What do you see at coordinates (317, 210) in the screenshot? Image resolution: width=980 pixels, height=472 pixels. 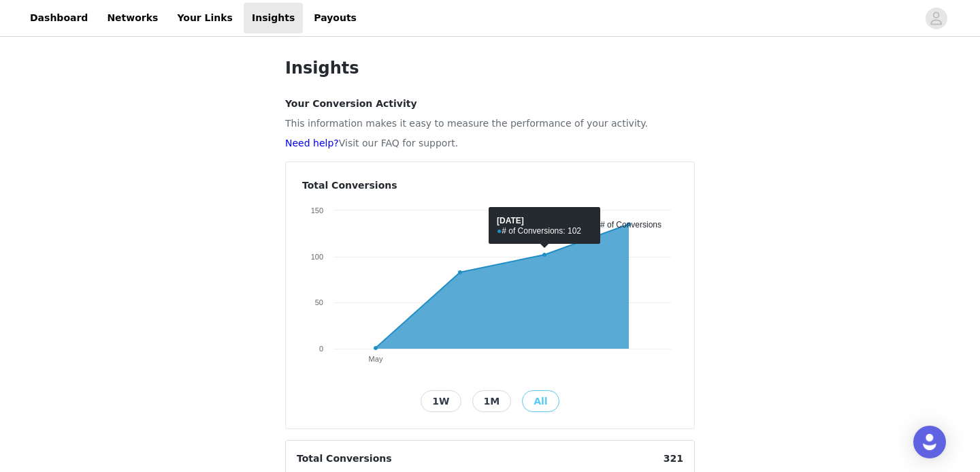 I see `text: 150` at bounding box center [317, 210].